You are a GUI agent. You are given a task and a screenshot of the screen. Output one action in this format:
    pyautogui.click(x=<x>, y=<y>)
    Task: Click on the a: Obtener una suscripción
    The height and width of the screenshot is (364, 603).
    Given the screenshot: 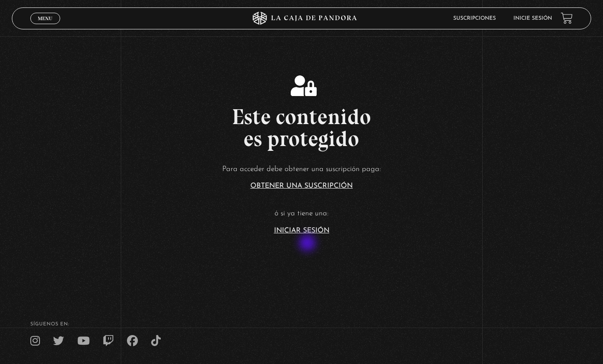 What is the action you would take?
    pyautogui.click(x=301, y=186)
    